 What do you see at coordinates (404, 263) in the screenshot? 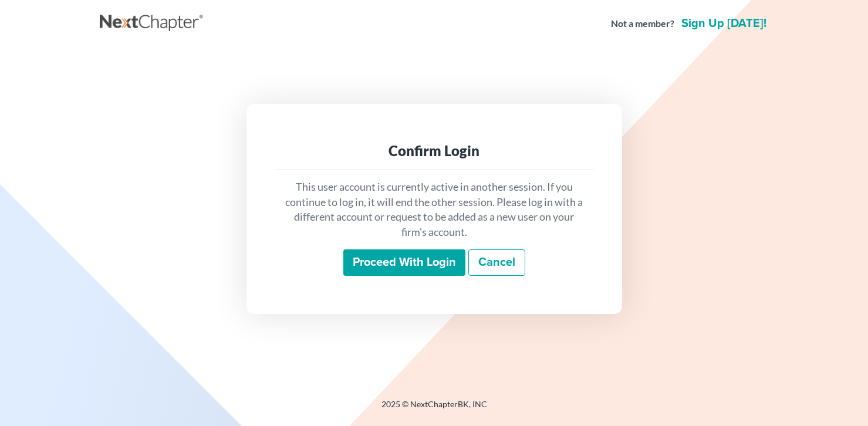
I see `input: Proceed with login` at bounding box center [404, 263].